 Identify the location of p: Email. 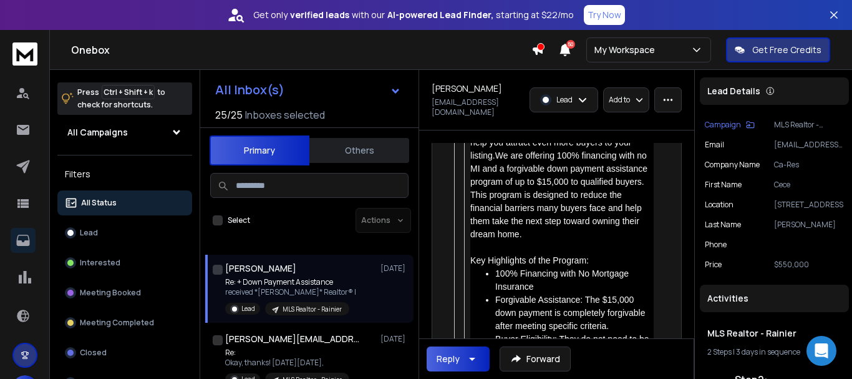
(714, 145).